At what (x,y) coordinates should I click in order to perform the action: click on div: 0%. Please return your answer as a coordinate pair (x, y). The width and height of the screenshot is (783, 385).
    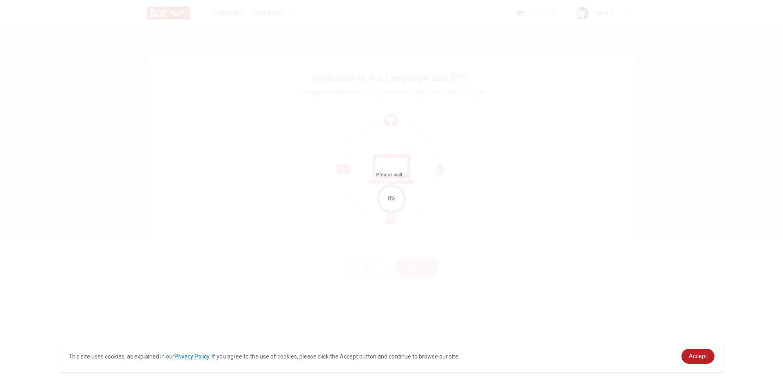
    Looking at the image, I should click on (392, 199).